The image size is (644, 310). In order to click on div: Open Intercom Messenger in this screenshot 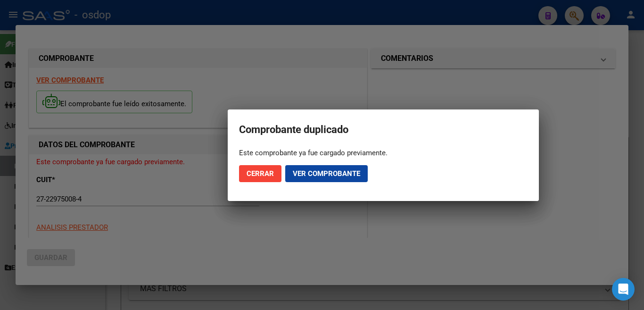, I will do `click(623, 289)`.